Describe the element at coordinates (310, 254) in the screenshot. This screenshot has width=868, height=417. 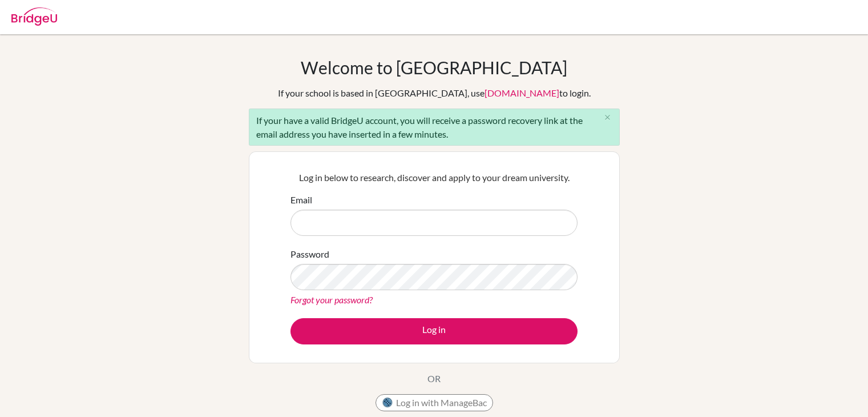
I see `label: Password` at that location.